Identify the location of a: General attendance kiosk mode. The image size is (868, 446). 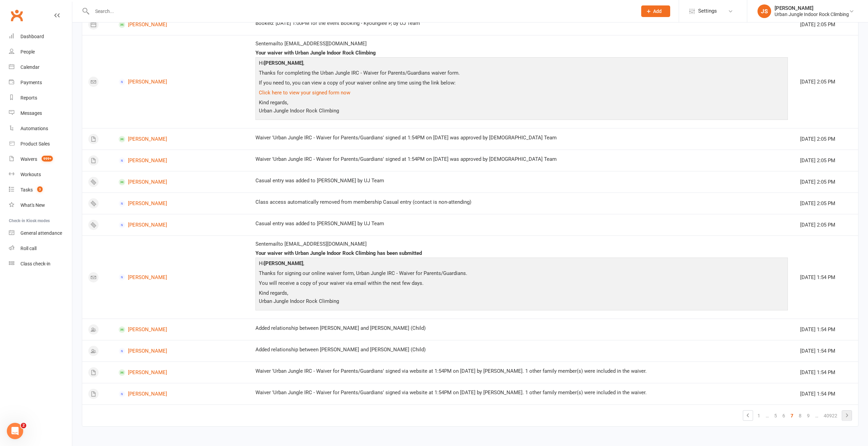
(40, 233).